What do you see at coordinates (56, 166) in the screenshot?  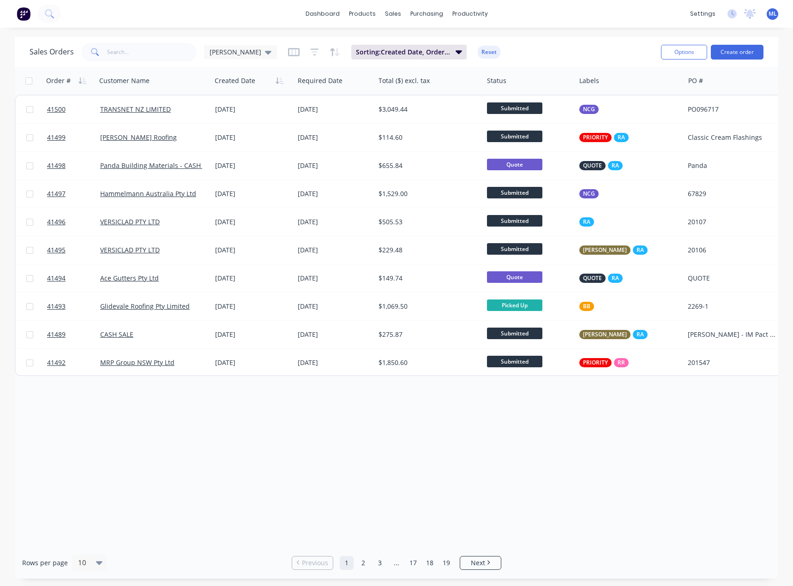 I see `span: 41498` at bounding box center [56, 166].